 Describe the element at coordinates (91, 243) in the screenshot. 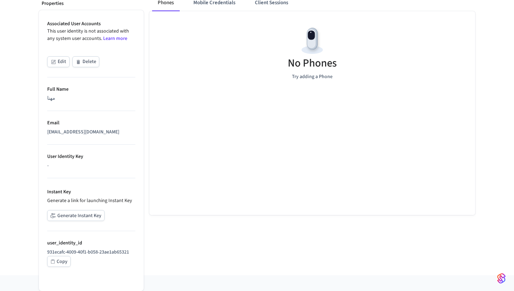

I see `p: user_identity_id` at that location.